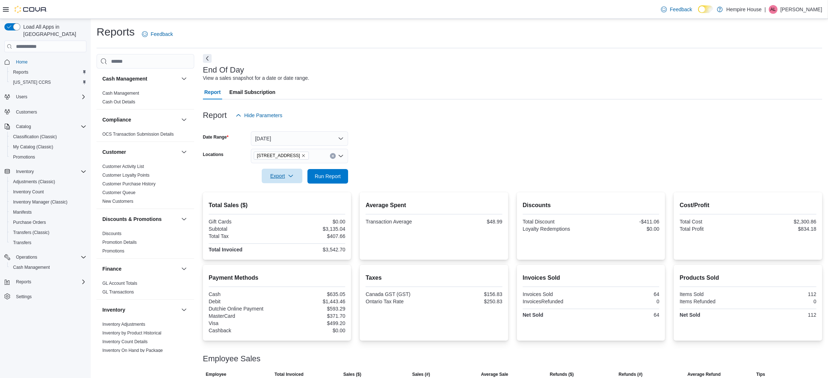 This screenshot has height=378, width=828. What do you see at coordinates (48, 233) in the screenshot?
I see `button: Transfers (Classic)` at bounding box center [48, 233].